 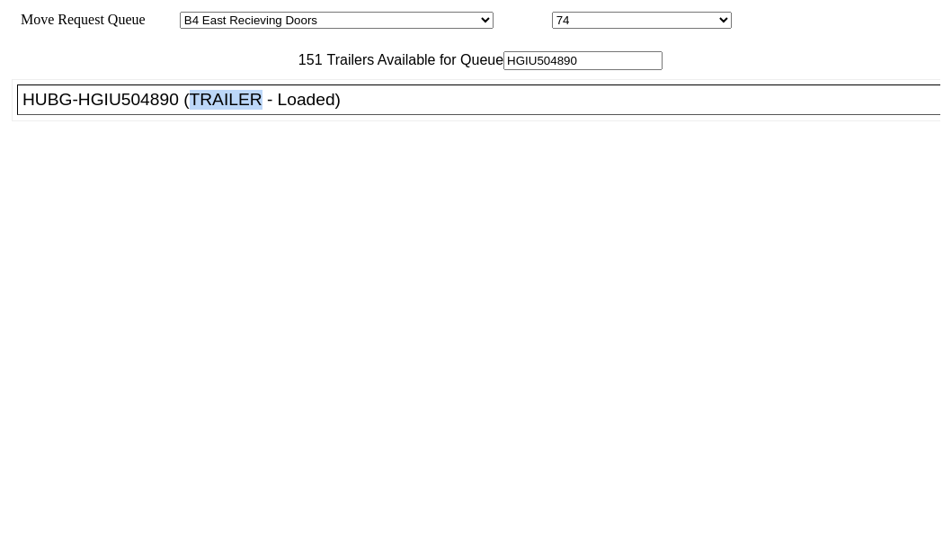 What do you see at coordinates (78, 19) in the screenshot?
I see `span: Move Request Queue` at bounding box center [78, 19].